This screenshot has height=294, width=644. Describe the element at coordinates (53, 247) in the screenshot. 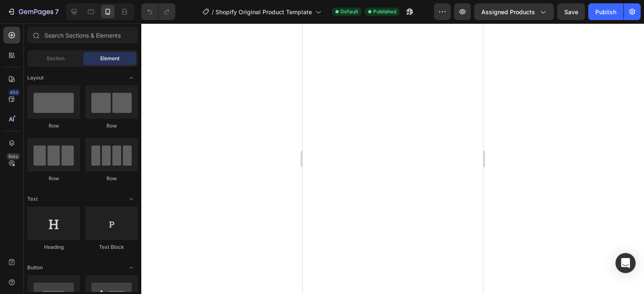

I see `div: Heading` at that location.